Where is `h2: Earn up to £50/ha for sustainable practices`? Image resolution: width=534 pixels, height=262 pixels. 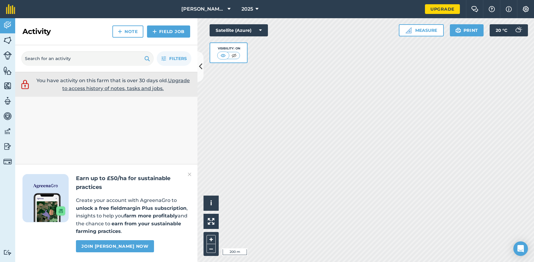 h2: Earn up to £50/ha for sustainable practices is located at coordinates (133, 183).